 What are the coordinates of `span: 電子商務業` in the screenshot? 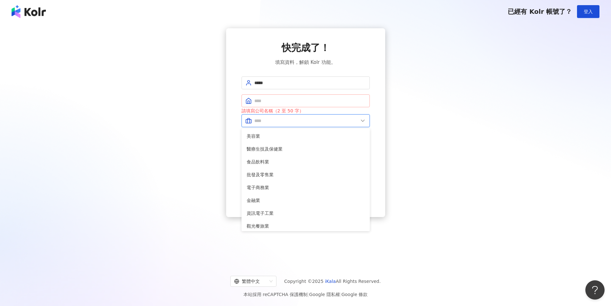 It's located at (306, 187).